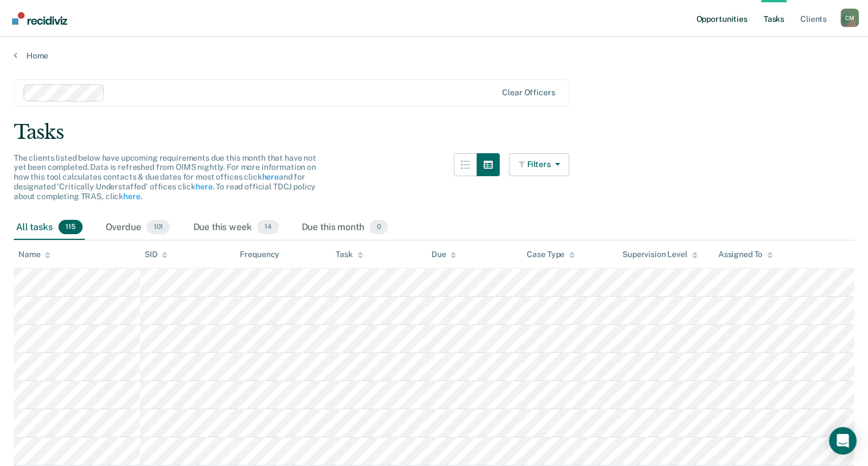 Image resolution: width=868 pixels, height=466 pixels. Describe the element at coordinates (444, 255) in the screenshot. I see `div: Due` at that location.